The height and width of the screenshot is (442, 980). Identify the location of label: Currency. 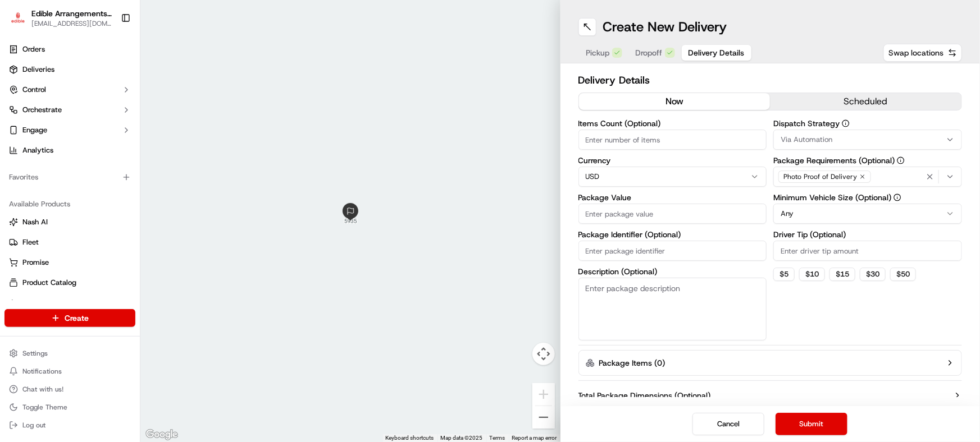
(673, 161).